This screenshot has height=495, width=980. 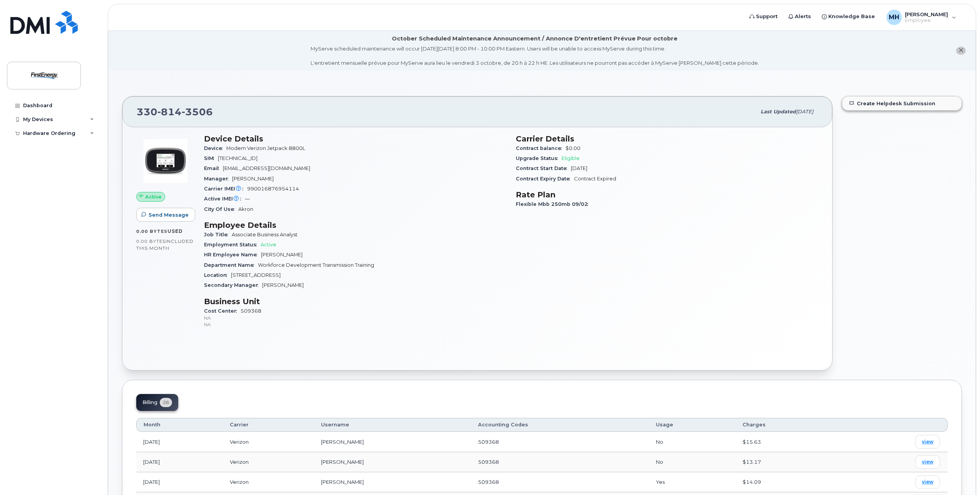 I want to click on span: Cost Center, so click(x=222, y=311).